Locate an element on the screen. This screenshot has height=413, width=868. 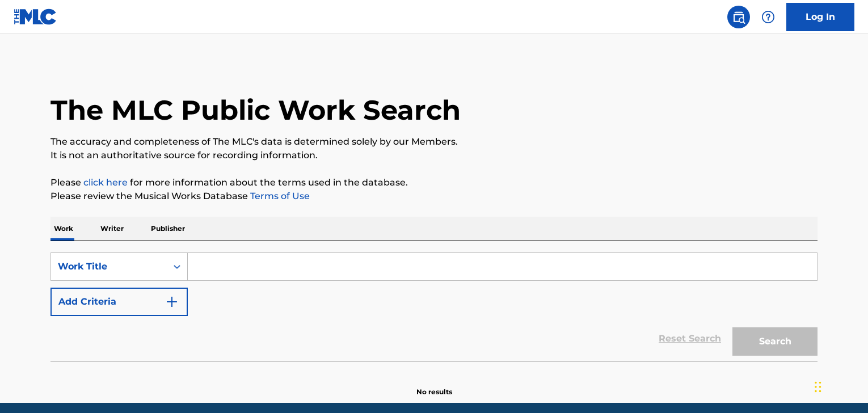
a: click here is located at coordinates (105, 182).